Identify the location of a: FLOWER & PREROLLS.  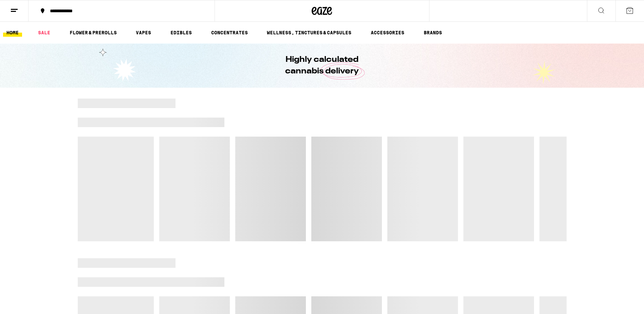
(93, 33).